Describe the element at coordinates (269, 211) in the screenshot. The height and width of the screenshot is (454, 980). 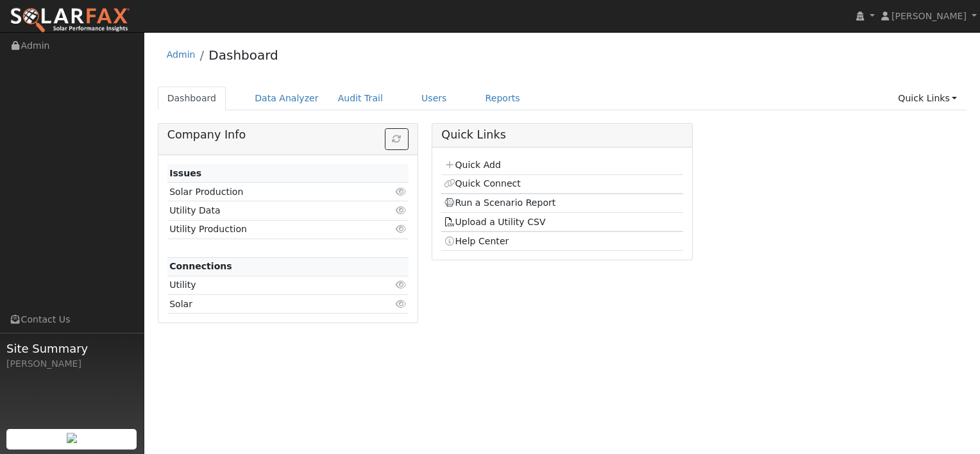
I see `td: Utility Data` at that location.